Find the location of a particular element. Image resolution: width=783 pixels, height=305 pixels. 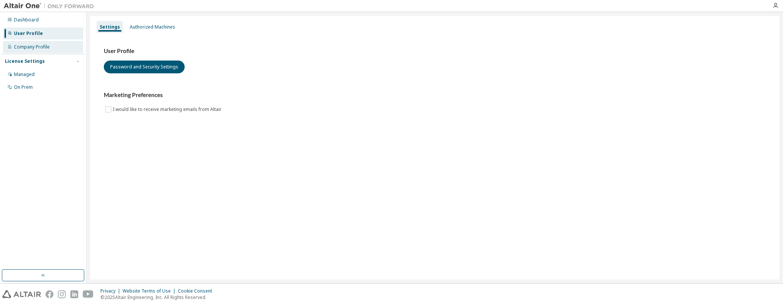

div: On Prem is located at coordinates (23, 87).